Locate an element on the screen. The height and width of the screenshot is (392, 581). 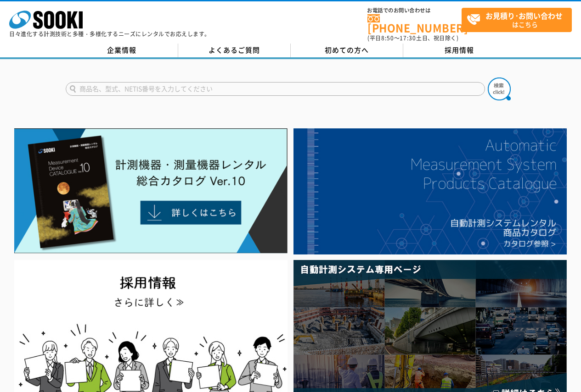
a: お見積り･お問い合わせはこちら is located at coordinates (516, 19).